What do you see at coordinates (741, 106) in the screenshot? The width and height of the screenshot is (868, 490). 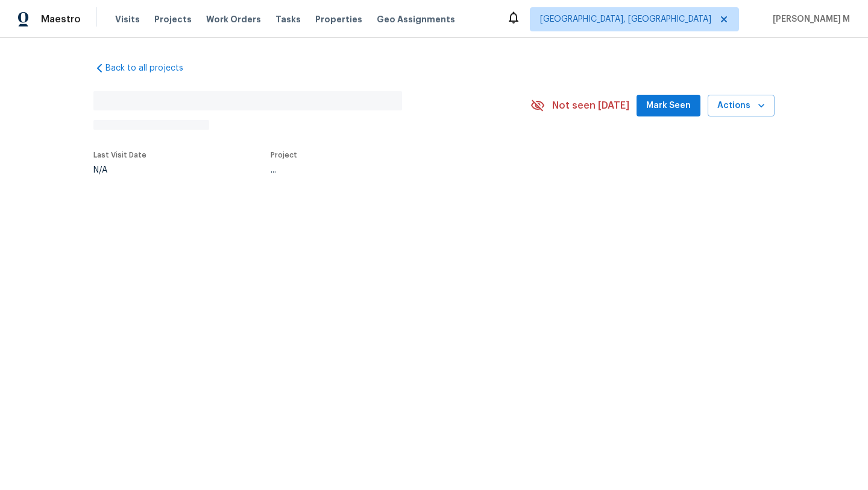 I see `button: Actions` at bounding box center [741, 106].